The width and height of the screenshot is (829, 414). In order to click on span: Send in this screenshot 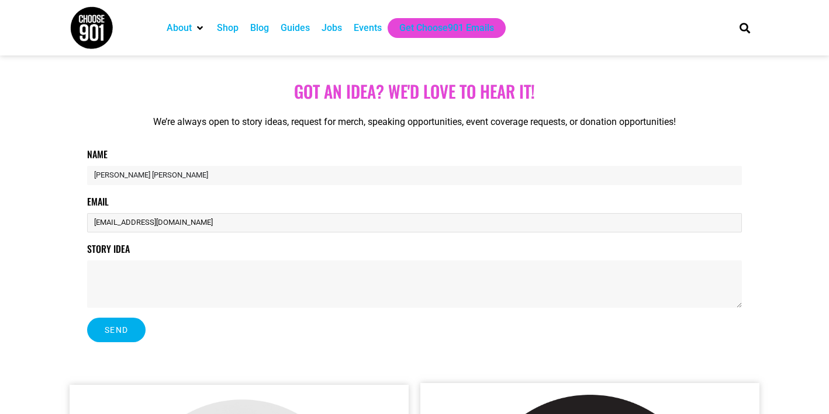, I will do `click(116, 330)`.